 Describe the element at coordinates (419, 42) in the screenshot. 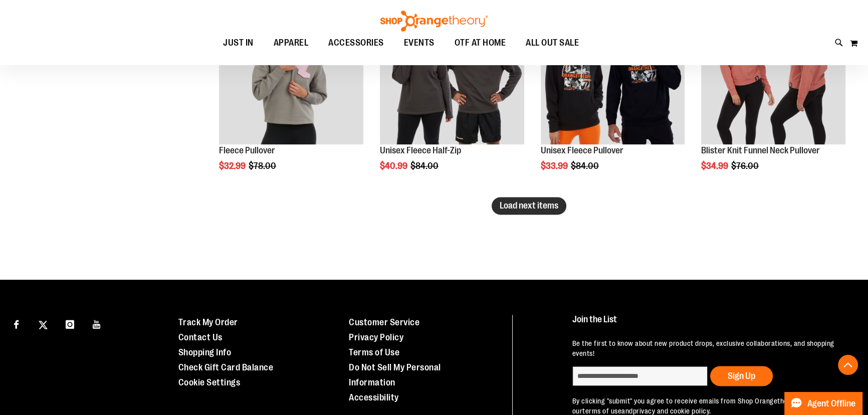

I see `span: EVENTS` at that location.